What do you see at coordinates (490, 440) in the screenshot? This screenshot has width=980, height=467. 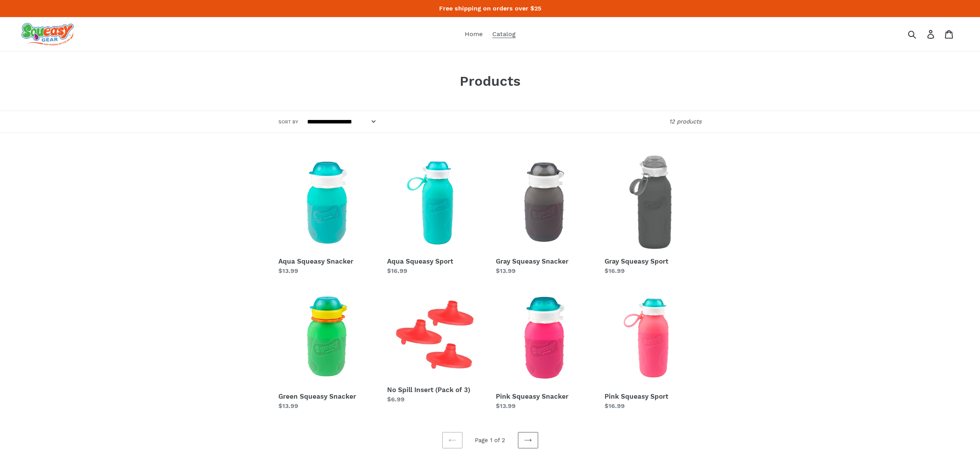 I see `li: Page 1 of 2` at bounding box center [490, 440].